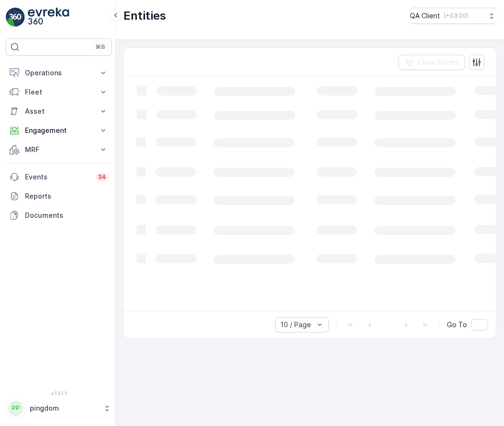 This screenshot has height=426, width=504. What do you see at coordinates (58, 408) in the screenshot?
I see `button: PPpingdom` at bounding box center [58, 408].